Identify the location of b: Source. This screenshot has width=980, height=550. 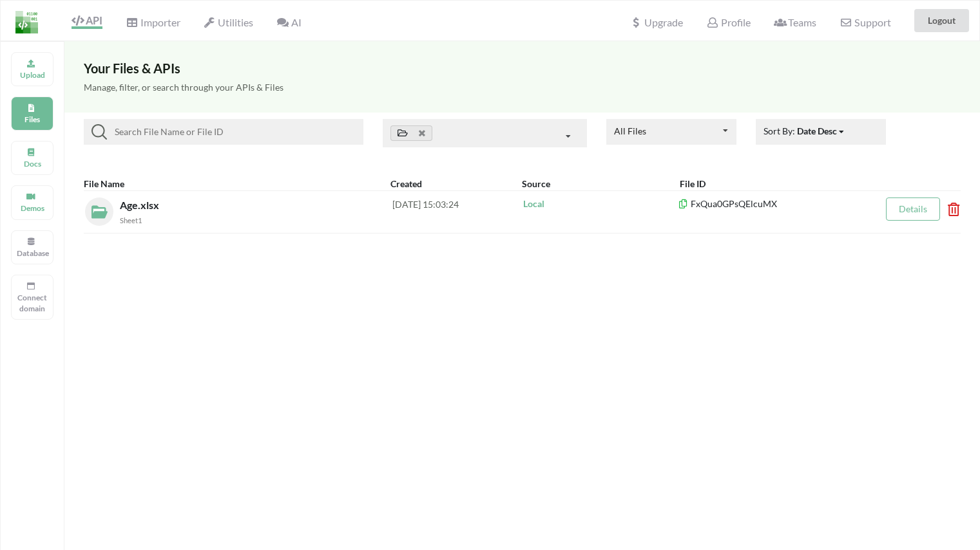
(536, 183).